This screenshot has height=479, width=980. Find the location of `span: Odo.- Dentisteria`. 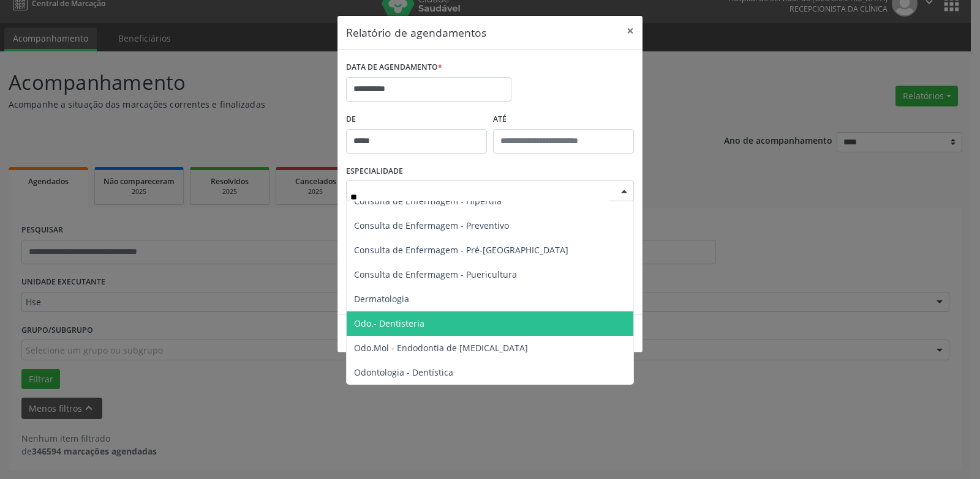

span: Odo.- Dentisteria is located at coordinates (389, 323).